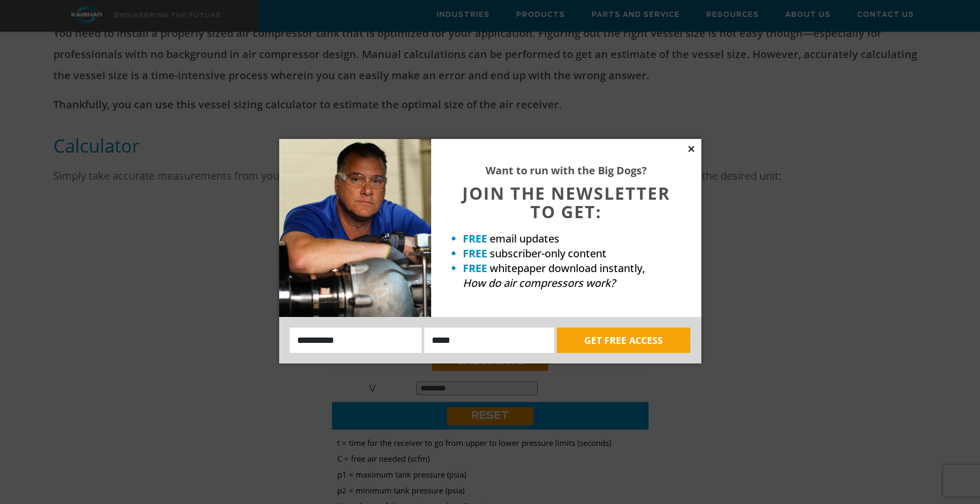  Describe the element at coordinates (489, 340) in the screenshot. I see `input: Email` at that location.